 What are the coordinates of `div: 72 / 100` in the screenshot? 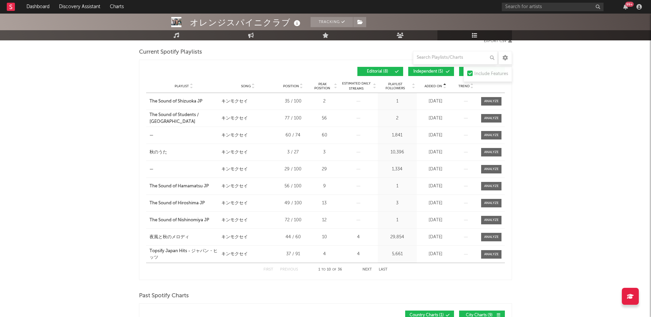 It's located at (293, 220).